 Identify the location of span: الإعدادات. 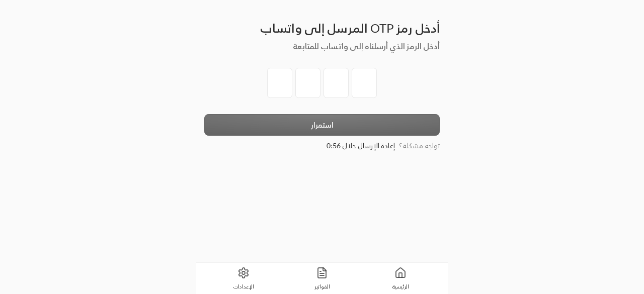
(243, 286).